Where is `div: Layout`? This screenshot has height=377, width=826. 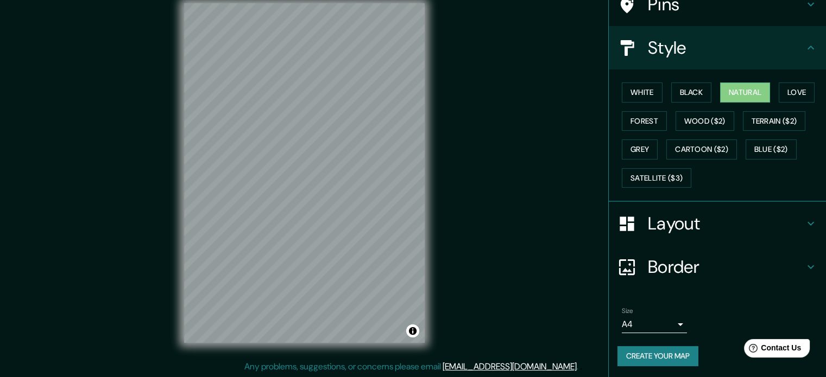
div: Layout is located at coordinates (717, 224).